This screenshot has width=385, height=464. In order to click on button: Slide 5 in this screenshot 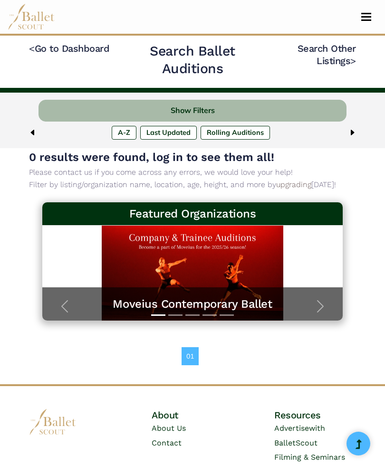, I will do `click(227, 315)`.